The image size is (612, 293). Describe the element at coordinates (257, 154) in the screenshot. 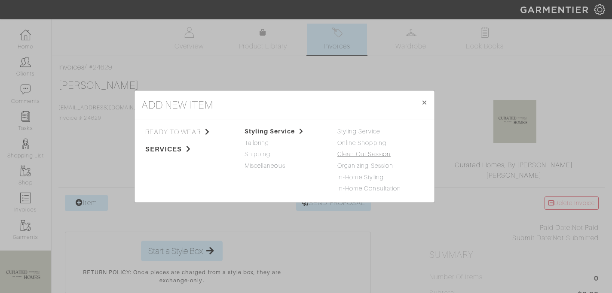

I see `a: Shipping` at that location.